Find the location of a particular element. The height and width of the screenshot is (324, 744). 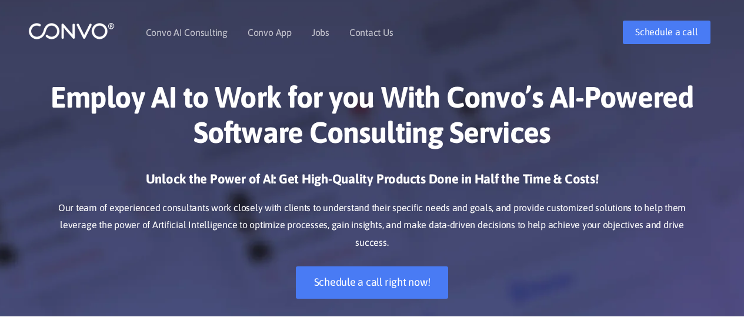

a: Schedule a call right now! is located at coordinates (372, 282).